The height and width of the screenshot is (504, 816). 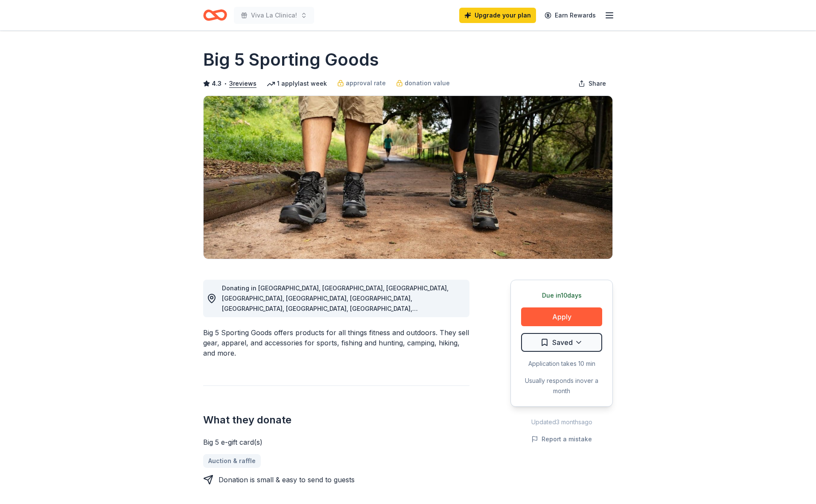 I want to click on button: Share, so click(x=592, y=83).